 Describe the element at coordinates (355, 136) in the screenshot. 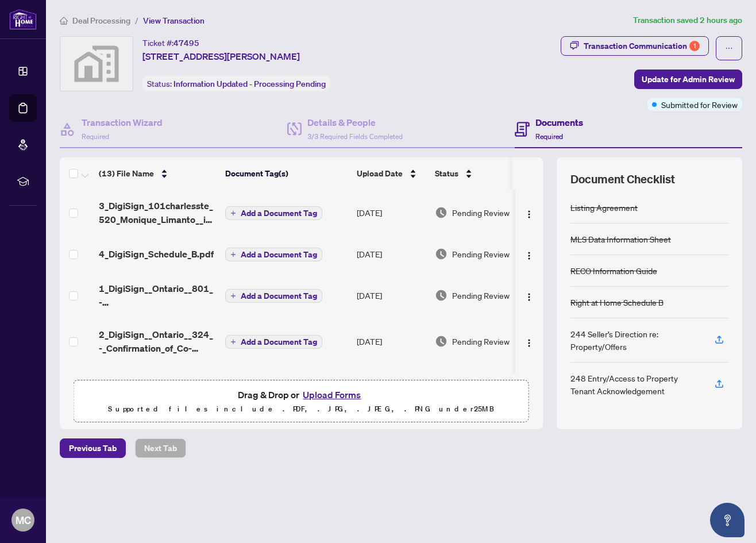

I see `span: 3/3 Required Fields Completed` at that location.